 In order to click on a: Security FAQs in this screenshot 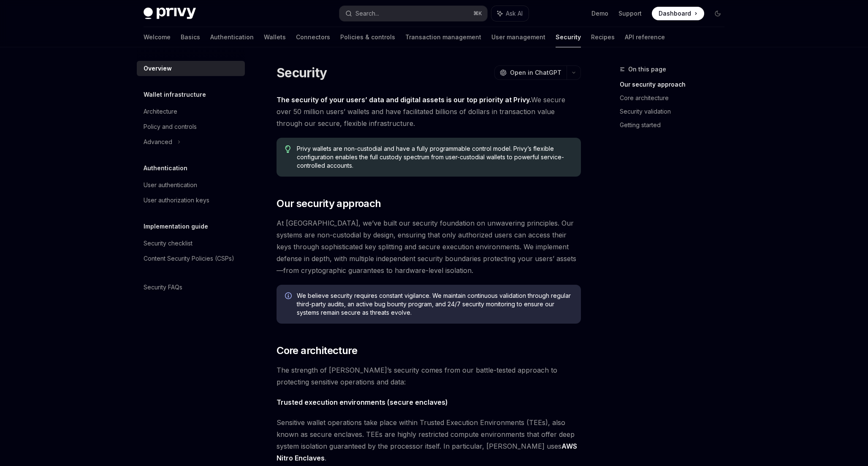, I will do `click(191, 287)`.